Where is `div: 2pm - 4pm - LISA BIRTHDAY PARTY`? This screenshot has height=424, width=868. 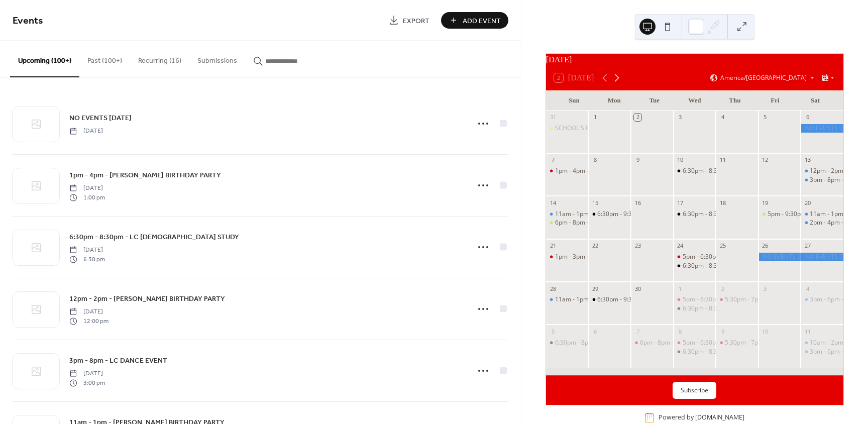
div: 2pm - 4pm - LISA BIRTHDAY PARTY is located at coordinates (822, 223).